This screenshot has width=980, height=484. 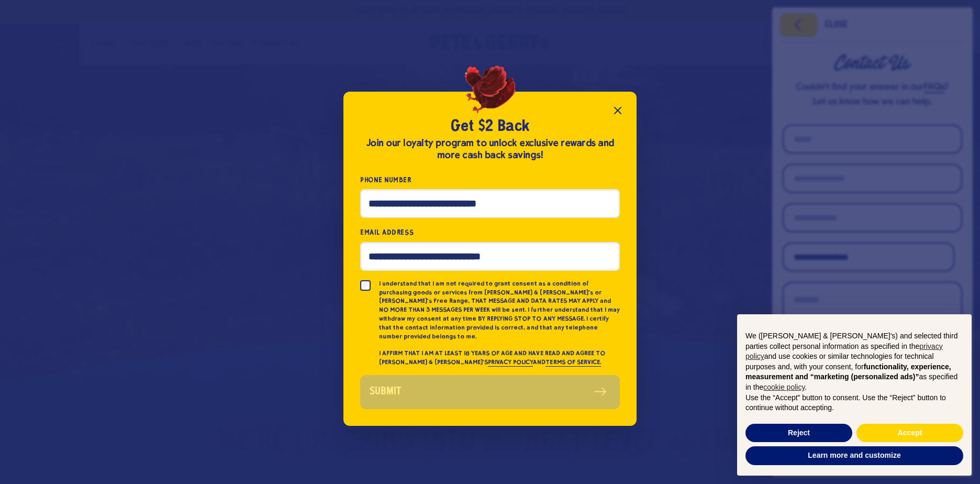 What do you see at coordinates (490, 180) in the screenshot?
I see `label: Phone Number` at bounding box center [490, 180].